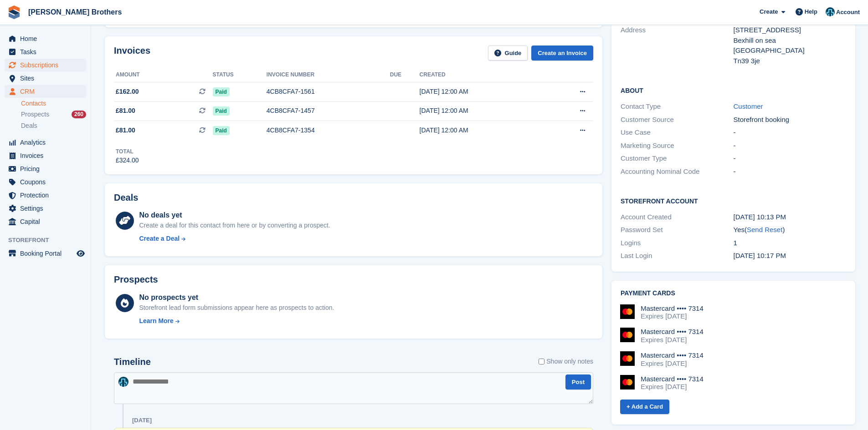  Describe the element at coordinates (136, 279) in the screenshot. I see `h2: Prospects` at that location.